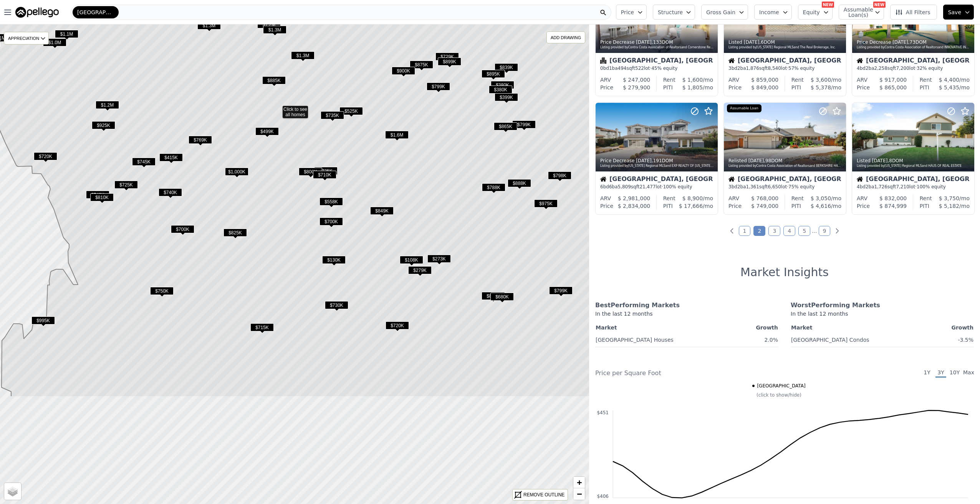  What do you see at coordinates (657, 48) in the screenshot?
I see `div: Listing provided by Contra Costa Association of Realtors and Cornerstone Realty Group` at bounding box center [657, 48].